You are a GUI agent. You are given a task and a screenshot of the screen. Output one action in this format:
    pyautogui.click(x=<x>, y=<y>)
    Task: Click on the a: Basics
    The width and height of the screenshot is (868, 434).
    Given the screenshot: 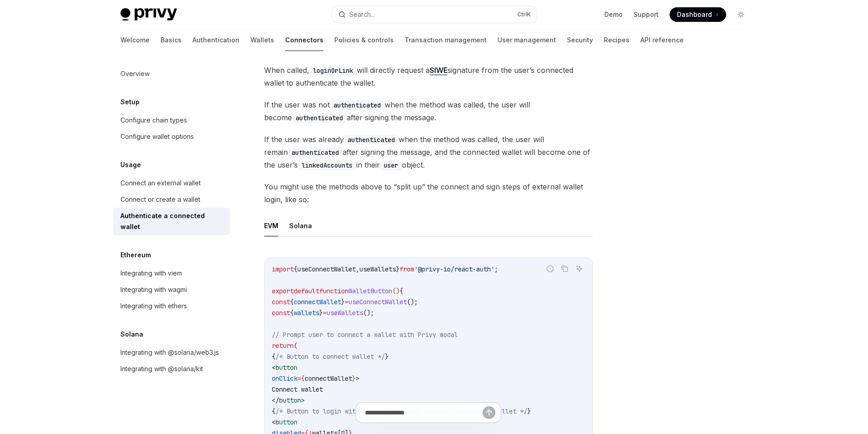 What is the action you would take?
    pyautogui.click(x=171, y=40)
    